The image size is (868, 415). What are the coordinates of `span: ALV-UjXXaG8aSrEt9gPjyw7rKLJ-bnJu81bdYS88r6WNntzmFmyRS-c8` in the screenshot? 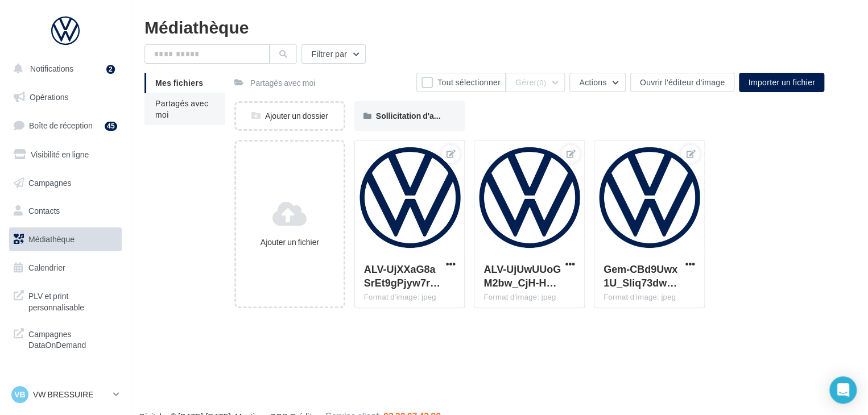 It's located at (402, 275).